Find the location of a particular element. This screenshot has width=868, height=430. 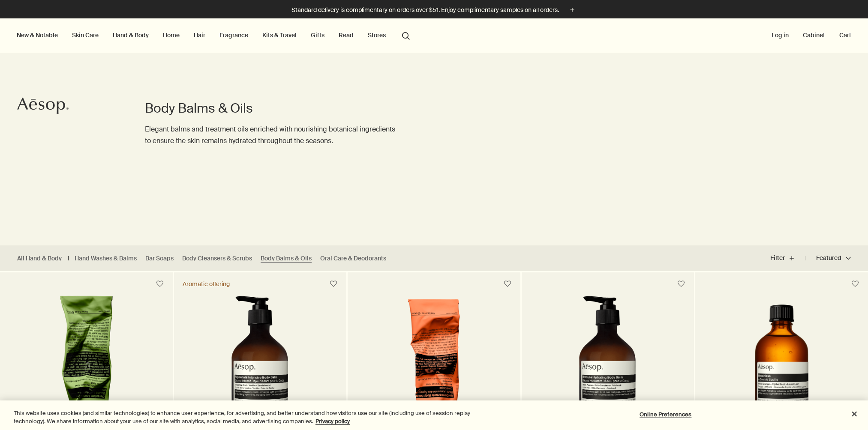

button: Stores is located at coordinates (376, 35).